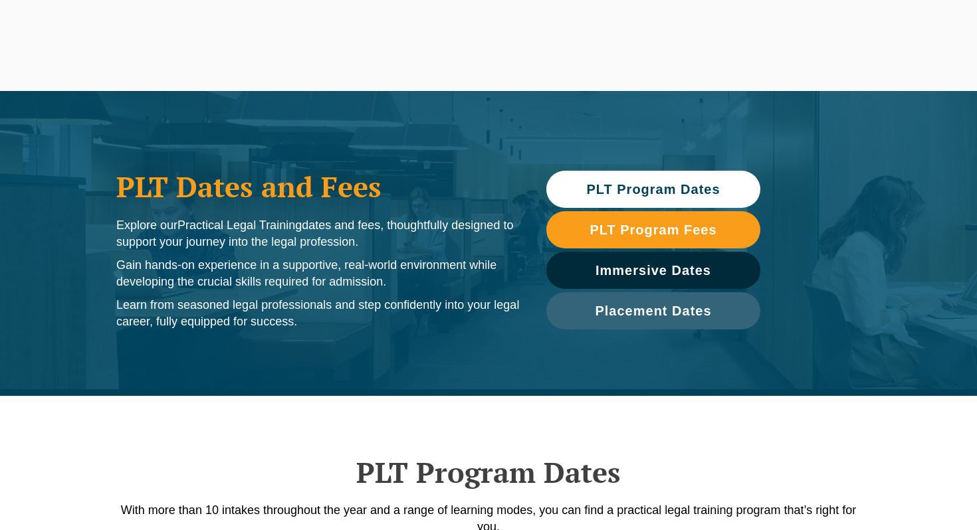  What do you see at coordinates (239, 225) in the screenshot?
I see `span: Practical Legal Training` at bounding box center [239, 225].